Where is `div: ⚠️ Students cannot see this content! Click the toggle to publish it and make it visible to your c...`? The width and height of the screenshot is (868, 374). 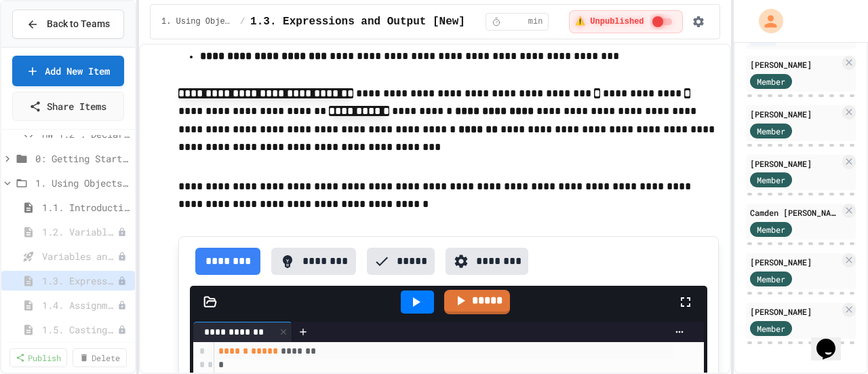 div: ⚠️ Students cannot see this content! Click the toggle to publish it and make it visible to your c... is located at coordinates (626, 22).